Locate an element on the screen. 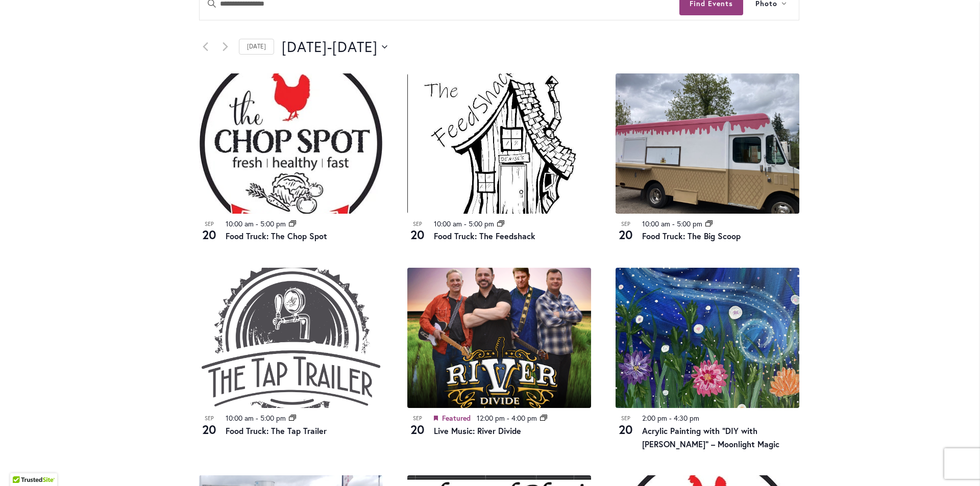 This screenshot has height=486, width=980. a: Previous Events is located at coordinates (205, 47).